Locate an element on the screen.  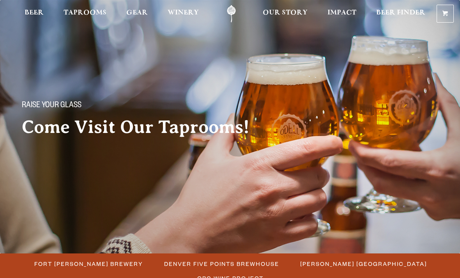
span: Beer Finder is located at coordinates (401, 13).